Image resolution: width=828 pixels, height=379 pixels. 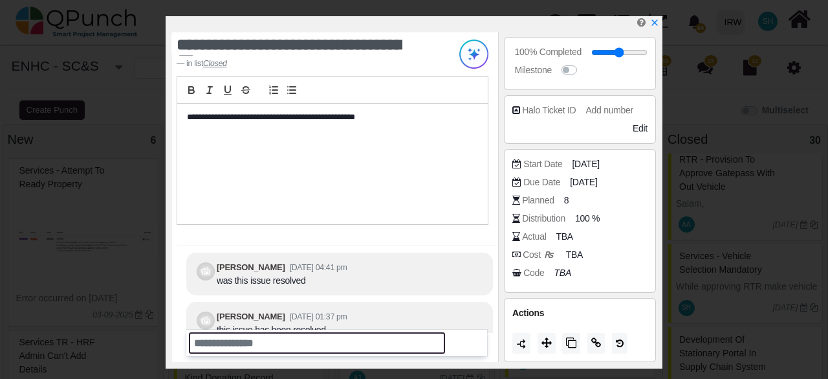 I want to click on b: ₨, so click(x=549, y=254).